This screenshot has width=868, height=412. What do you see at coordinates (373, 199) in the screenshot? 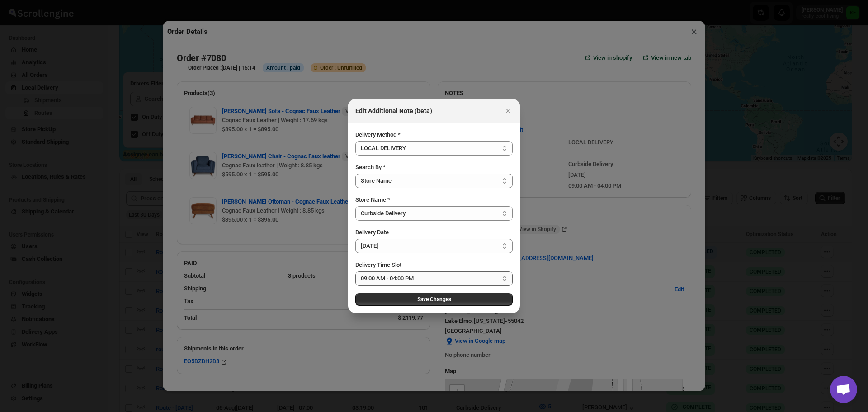
I see `span: Store Name *` at bounding box center [373, 199].